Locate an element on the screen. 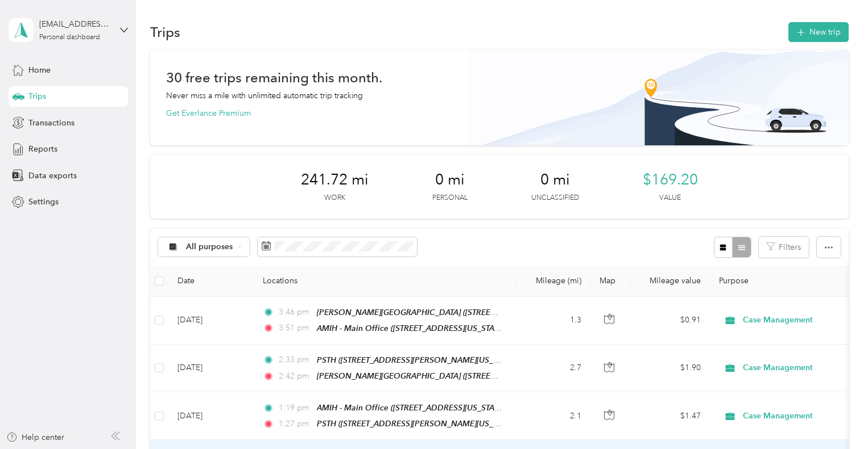 This screenshot has width=868, height=449. span: All purposes is located at coordinates (209, 247).